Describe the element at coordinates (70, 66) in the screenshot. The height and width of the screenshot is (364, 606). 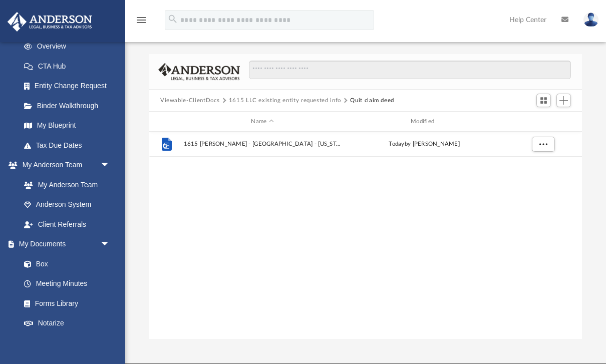
I see `a: CTA Hub` at that location.